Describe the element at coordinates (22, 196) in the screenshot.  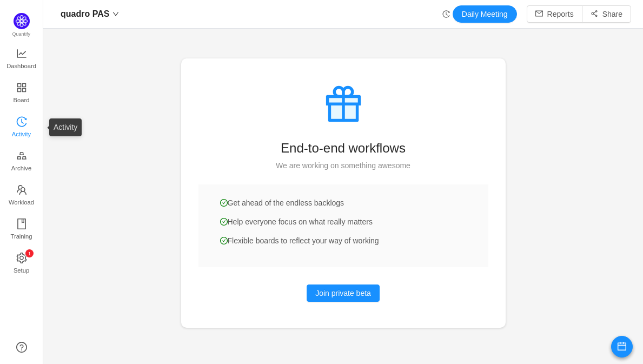
I see `a: Workload` at that location.